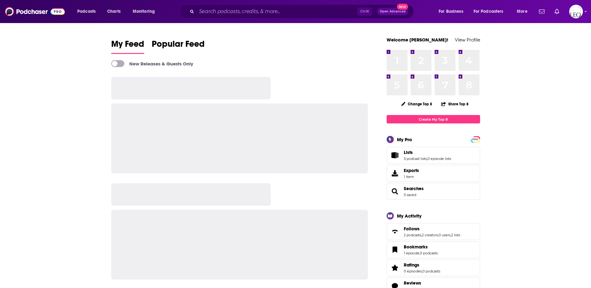  What do you see at coordinates (489, 12) in the screenshot?
I see `span: For Podcasters` at bounding box center [489, 12].